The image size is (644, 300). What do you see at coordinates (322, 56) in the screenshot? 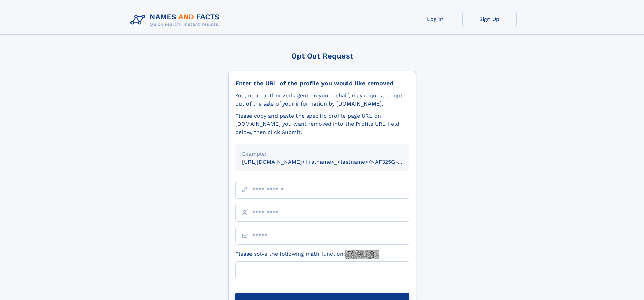
I see `div: Opt Out Request` at bounding box center [322, 56].